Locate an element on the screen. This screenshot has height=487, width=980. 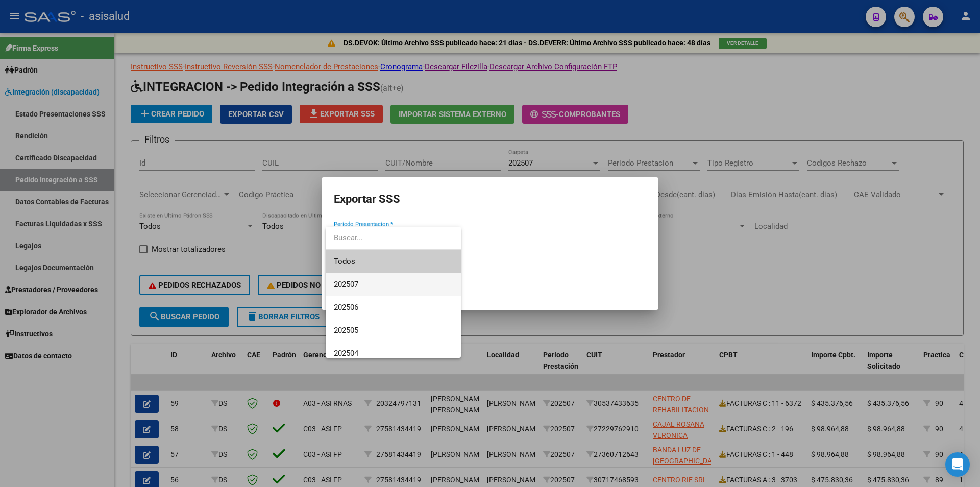
input: dropdown search is located at coordinates (393, 237).